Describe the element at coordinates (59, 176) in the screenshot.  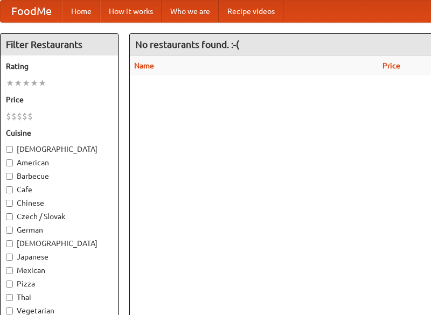
I see `label: Barbecue` at that location.